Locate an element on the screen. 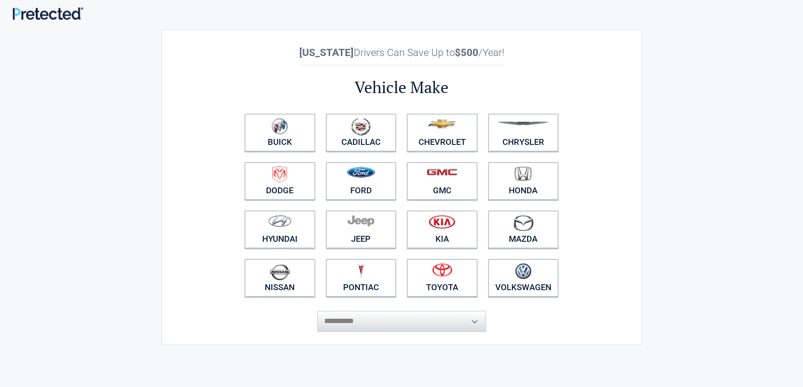  img: dodge is located at coordinates (280, 175).